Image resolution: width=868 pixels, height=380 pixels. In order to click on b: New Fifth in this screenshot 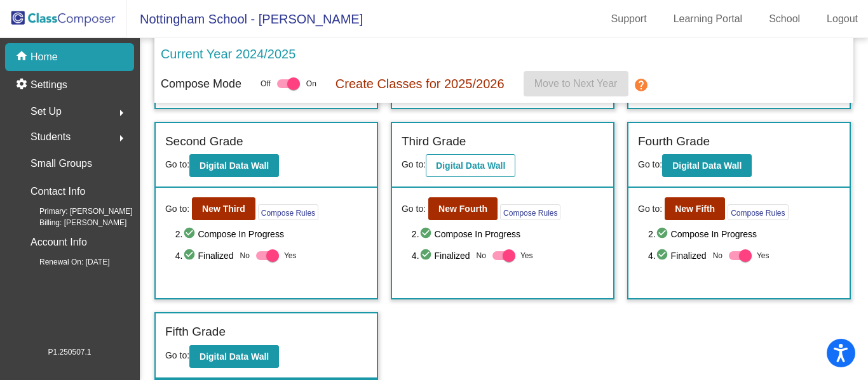, I will do `click(695, 208)`.